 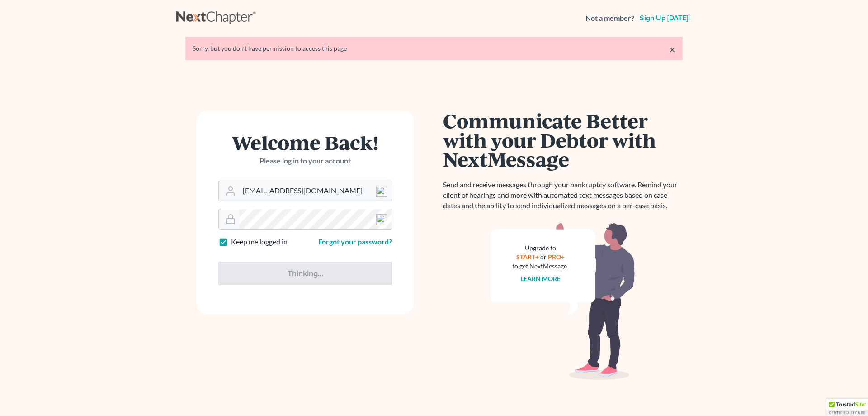 I want to click on p: Please log in to your account, so click(x=305, y=160).